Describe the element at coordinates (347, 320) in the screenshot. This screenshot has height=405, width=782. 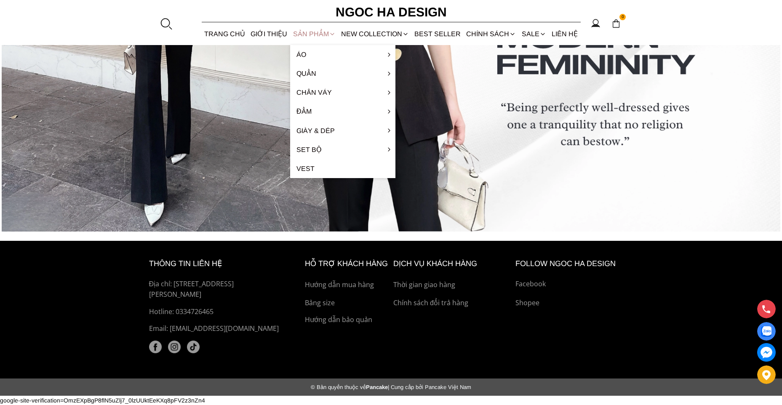
I see `p: Hướng dẫn bảo quản` at that location.